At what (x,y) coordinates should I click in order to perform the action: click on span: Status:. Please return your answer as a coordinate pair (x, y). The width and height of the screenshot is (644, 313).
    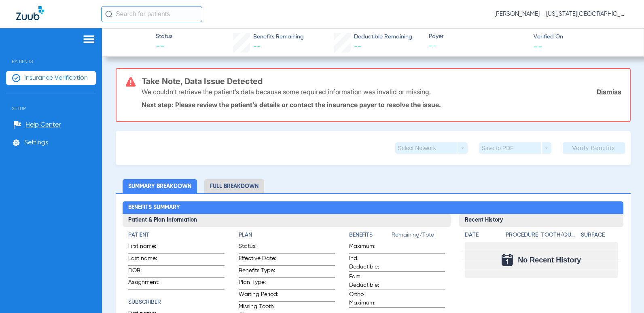
    Looking at the image, I should click on (258, 248).